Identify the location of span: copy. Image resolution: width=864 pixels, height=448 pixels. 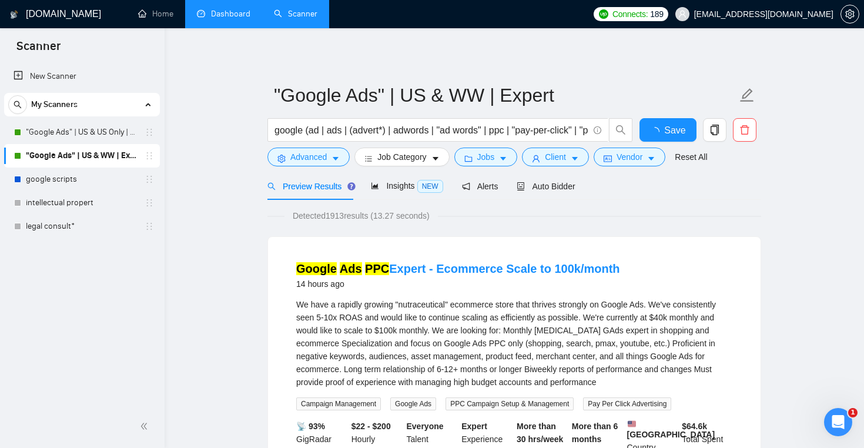
(715, 130).